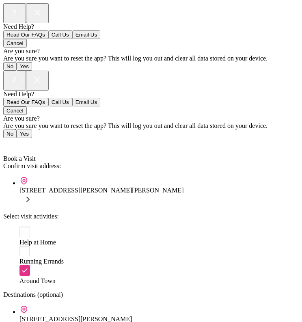  Describe the element at coordinates (37, 281) in the screenshot. I see `span: Around Town` at that location.